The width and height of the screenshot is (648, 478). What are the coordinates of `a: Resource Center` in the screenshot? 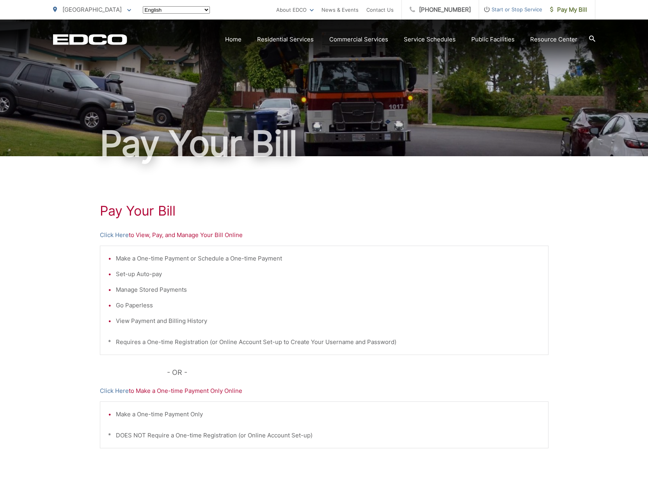 It's located at (554, 39).